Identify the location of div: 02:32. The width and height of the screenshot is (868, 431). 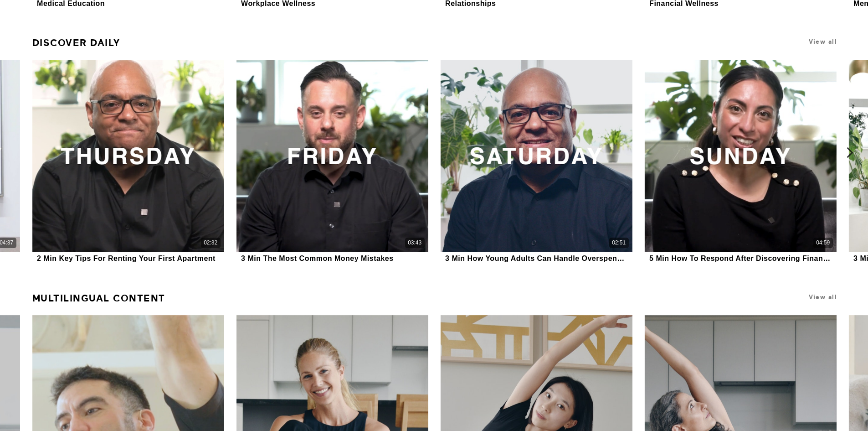
(211, 242).